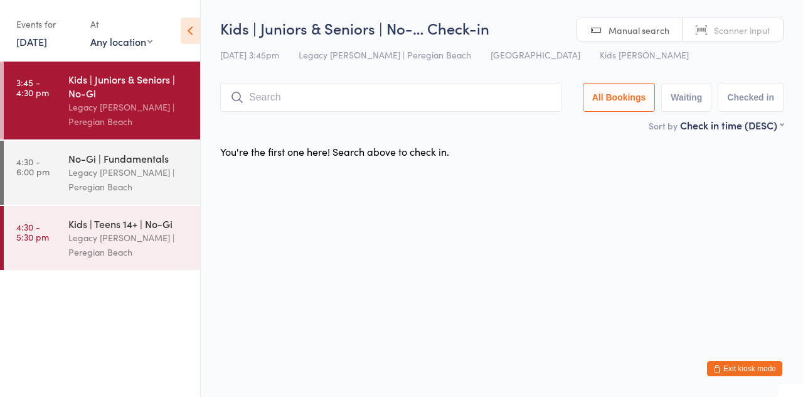 The width and height of the screenshot is (803, 397). I want to click on div: Events for, so click(47, 24).